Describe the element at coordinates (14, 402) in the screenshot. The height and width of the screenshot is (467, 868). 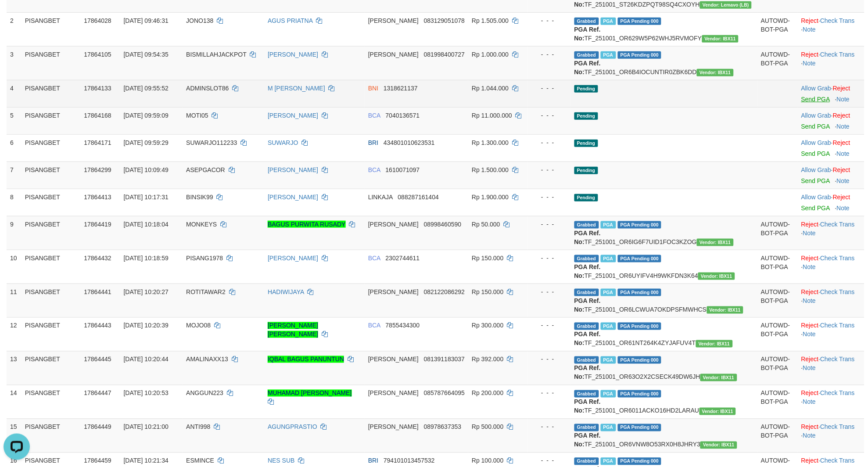
I see `td: 14` at that location.